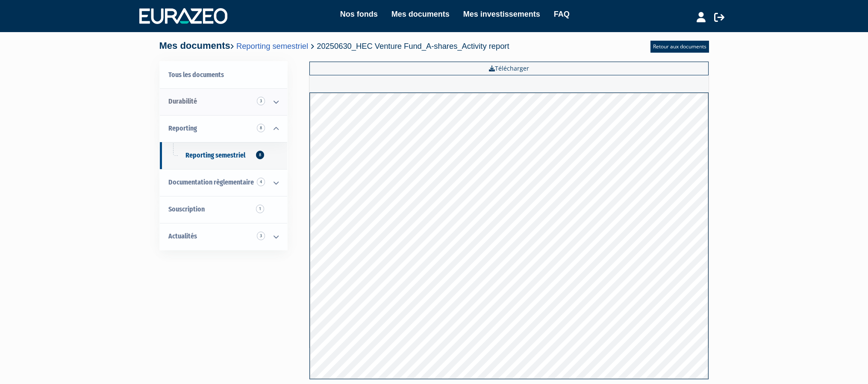  What do you see at coordinates (561, 14) in the screenshot?
I see `a: FAQ` at bounding box center [561, 14].